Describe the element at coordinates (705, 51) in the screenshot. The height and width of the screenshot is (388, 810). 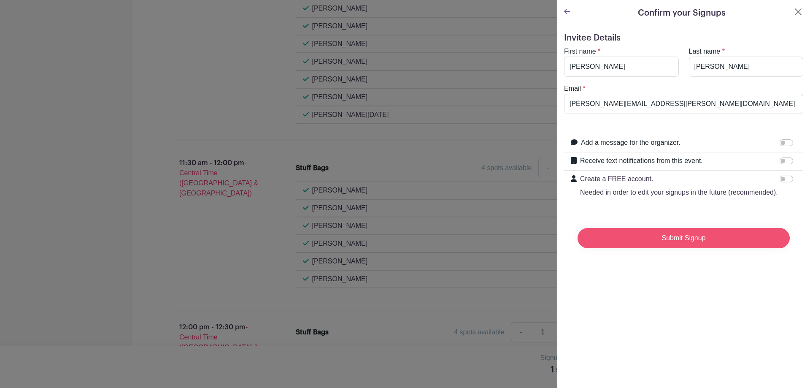
I see `label: Last name` at that location.